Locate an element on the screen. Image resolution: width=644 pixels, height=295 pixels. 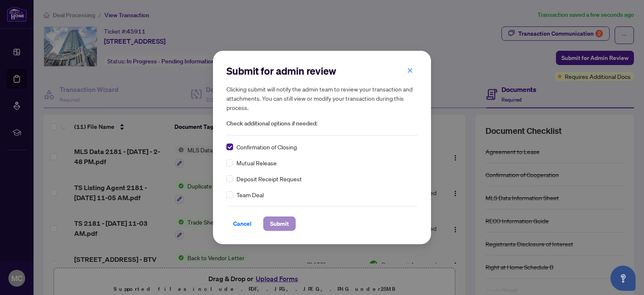
span: Confirmation of Closing is located at coordinates (266, 147).